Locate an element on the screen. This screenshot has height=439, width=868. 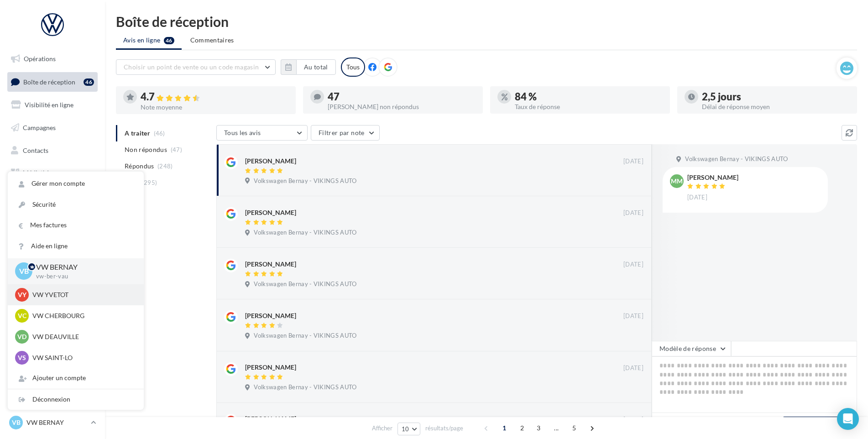
button: Tous les avis is located at coordinates (262, 133).